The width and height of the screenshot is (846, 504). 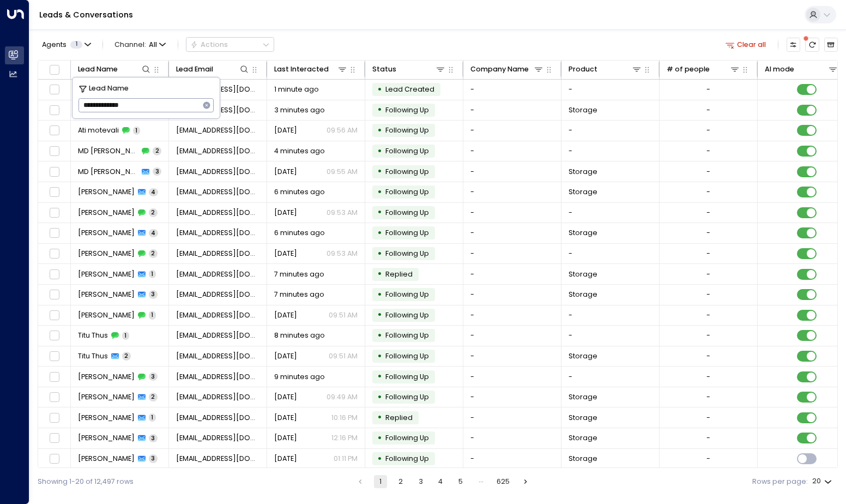 What do you see at coordinates (107, 315) in the screenshot?
I see `span: Coral Middleton` at bounding box center [107, 315].